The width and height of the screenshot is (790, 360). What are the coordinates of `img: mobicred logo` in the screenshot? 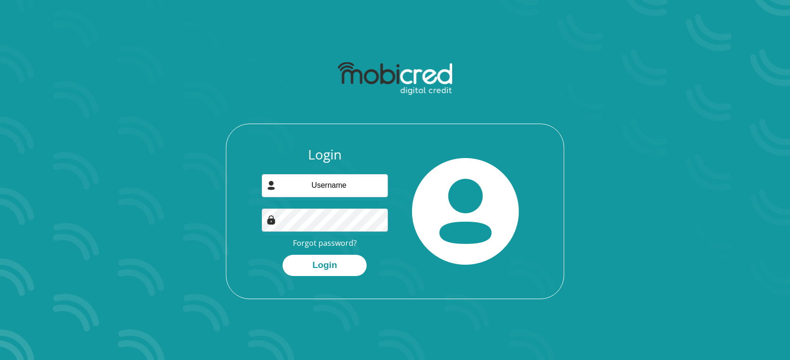 It's located at (394, 79).